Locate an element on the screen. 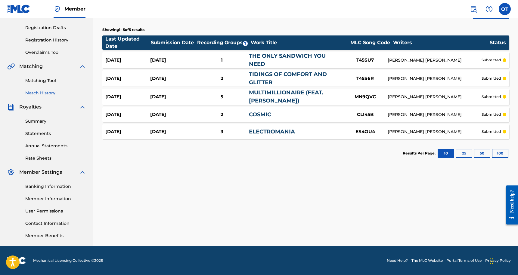 The image size is (518, 275). div: 5 is located at coordinates (222, 97).